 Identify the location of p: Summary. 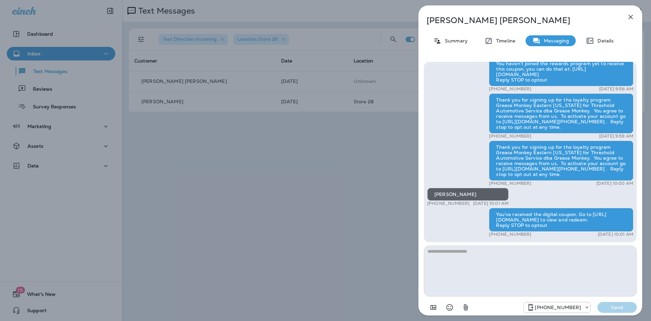
(455, 41).